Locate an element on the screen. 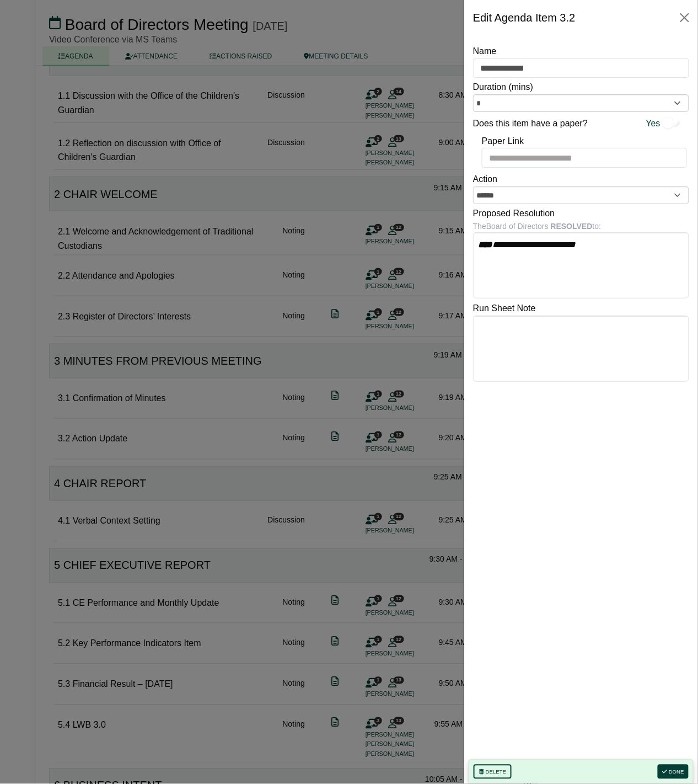  button: Close is located at coordinates (685, 17).